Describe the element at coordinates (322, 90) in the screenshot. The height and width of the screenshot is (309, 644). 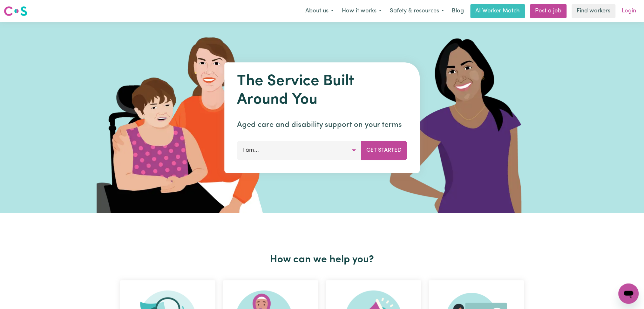
I see `h1: The Service Built Around You` at that location.